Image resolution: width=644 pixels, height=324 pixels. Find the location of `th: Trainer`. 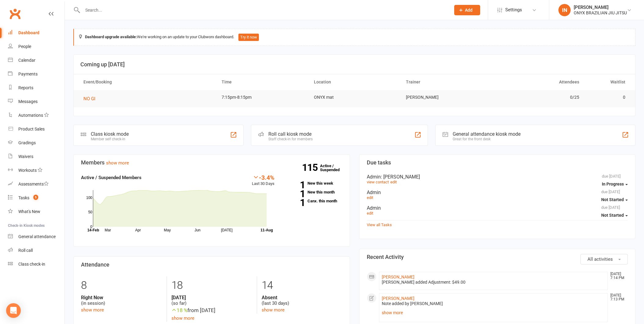

th: Trainer is located at coordinates (446, 82).